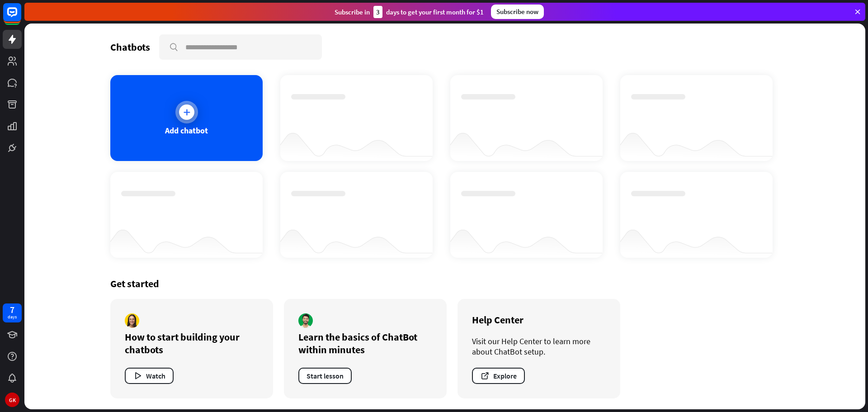 Image resolution: width=868 pixels, height=412 pixels. I want to click on div: 7, so click(12, 310).